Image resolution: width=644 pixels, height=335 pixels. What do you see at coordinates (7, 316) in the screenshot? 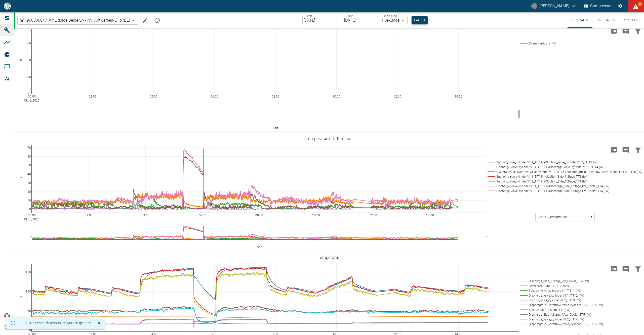
I see `img: Xplore Logo` at bounding box center [7, 316].